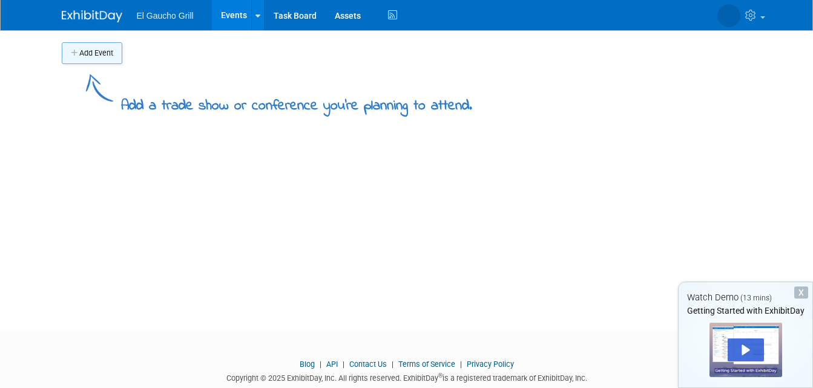 The width and height of the screenshot is (813, 388). I want to click on span: El Gaucho Grill, so click(165, 16).